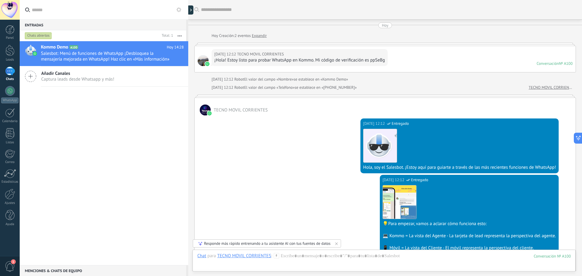 Image resolution: width=582 pixels, height=276 pixels. Describe the element at coordinates (10, 121) in the screenshot. I see `div: Calendario` at that location.